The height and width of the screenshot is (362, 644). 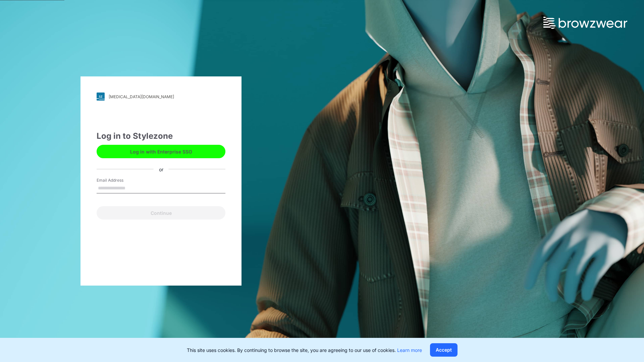 I want to click on div: or, so click(x=161, y=169).